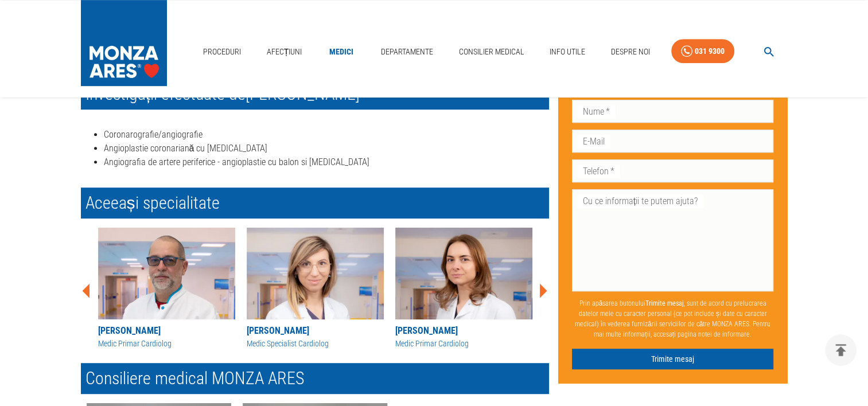  What do you see at coordinates (702, 51) in the screenshot?
I see `a: 031 9300` at bounding box center [702, 51].